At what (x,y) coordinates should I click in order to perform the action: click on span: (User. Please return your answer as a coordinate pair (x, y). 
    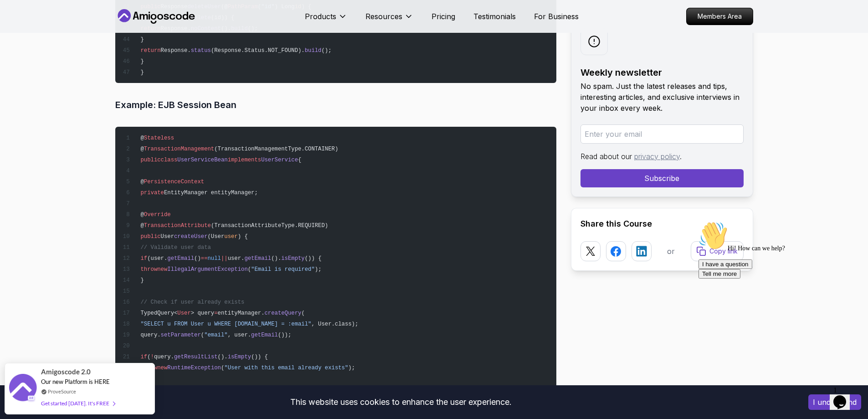
    Looking at the image, I should click on (216, 237).